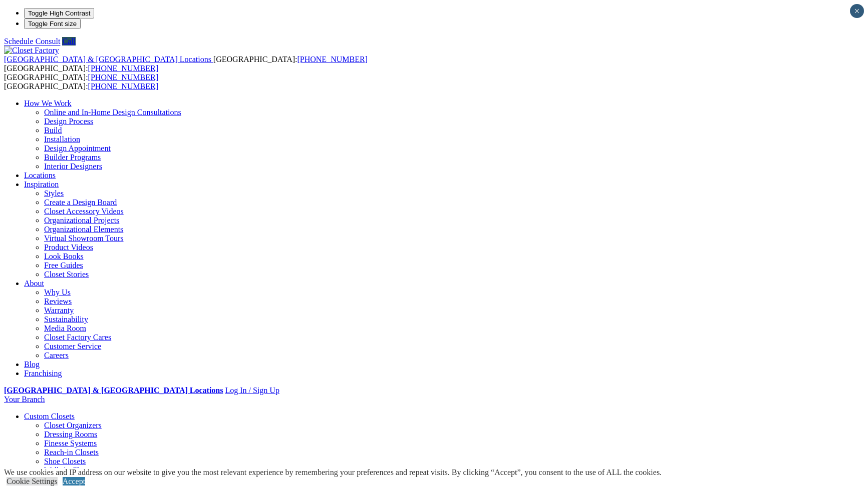 The image size is (868, 486). What do you see at coordinates (252, 390) in the screenshot?
I see `a: Log In / Sign Up` at bounding box center [252, 390].